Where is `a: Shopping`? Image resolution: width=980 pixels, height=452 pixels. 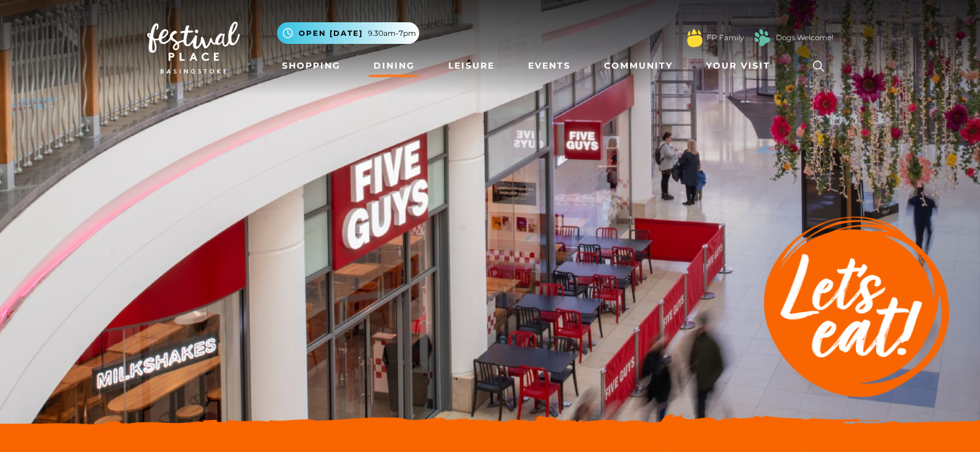
a: Shopping is located at coordinates (311, 65).